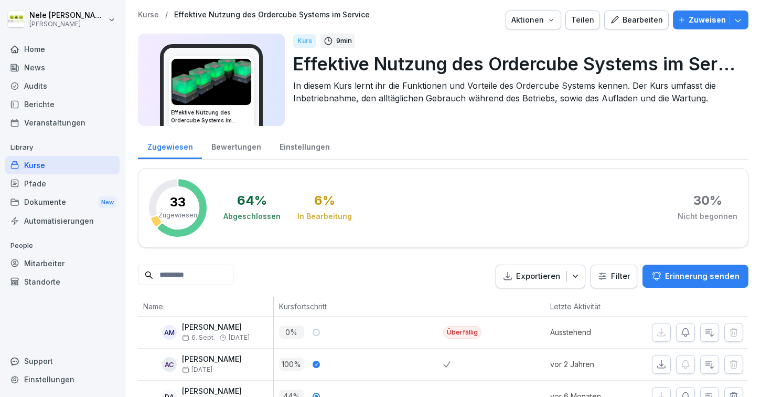  Describe the element at coordinates (62, 49) in the screenshot. I see `div: Home` at that location.